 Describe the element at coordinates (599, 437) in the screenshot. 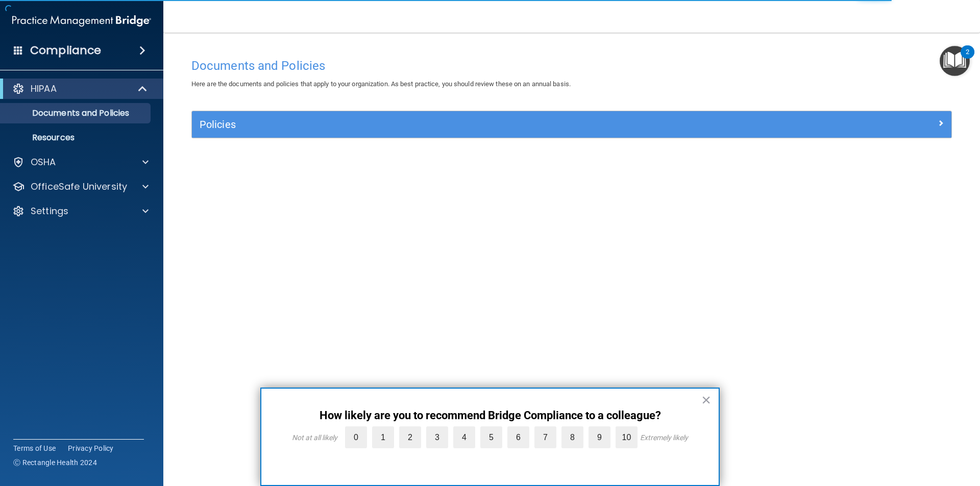

I see `label: 9` at that location.